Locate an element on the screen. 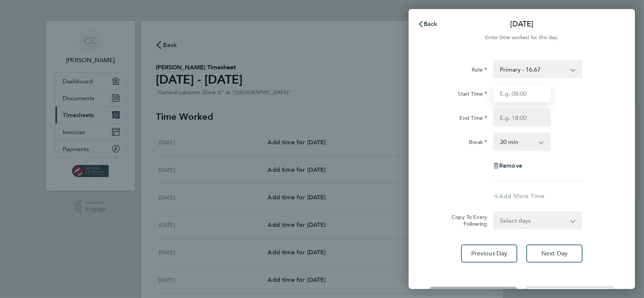 The height and width of the screenshot is (298, 644). label: Copy To Every Following is located at coordinates (466, 221).